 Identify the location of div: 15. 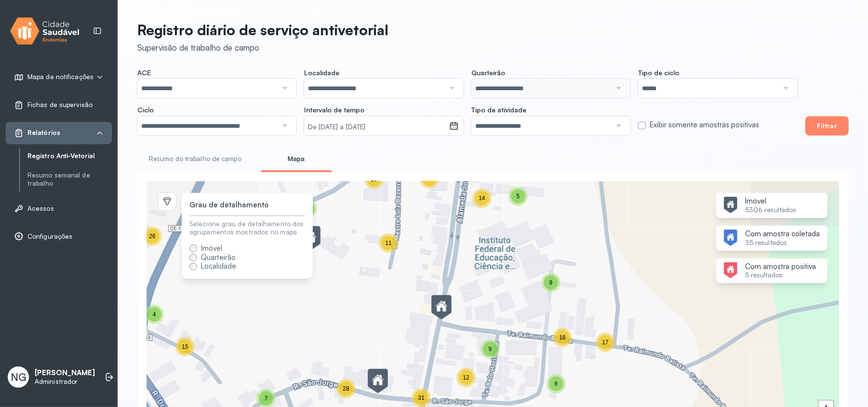
(185, 346).